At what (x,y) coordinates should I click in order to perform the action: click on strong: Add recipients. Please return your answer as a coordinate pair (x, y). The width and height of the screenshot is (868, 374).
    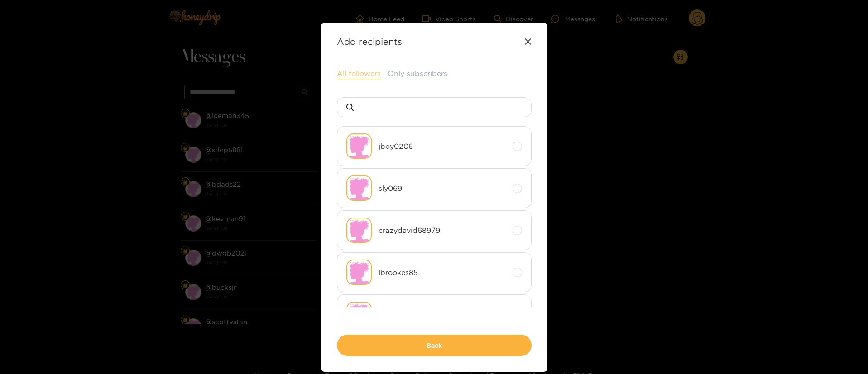
    Looking at the image, I should click on (370, 41).